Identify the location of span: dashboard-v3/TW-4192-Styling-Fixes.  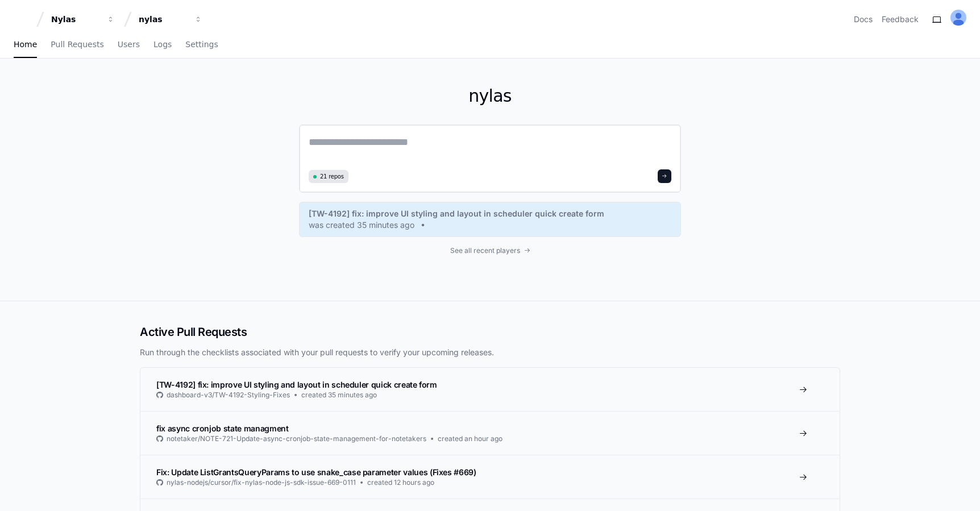
(228, 396).